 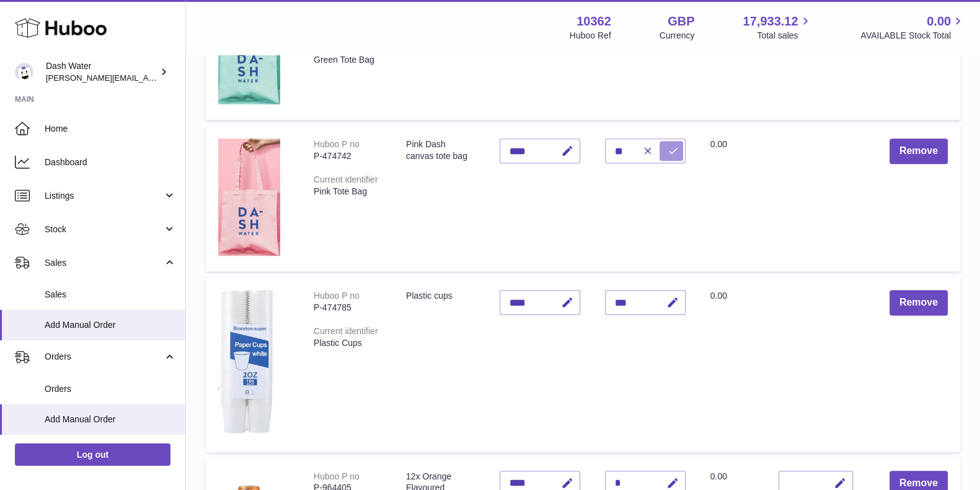 I want to click on div: Plastic Cups, so click(x=347, y=343).